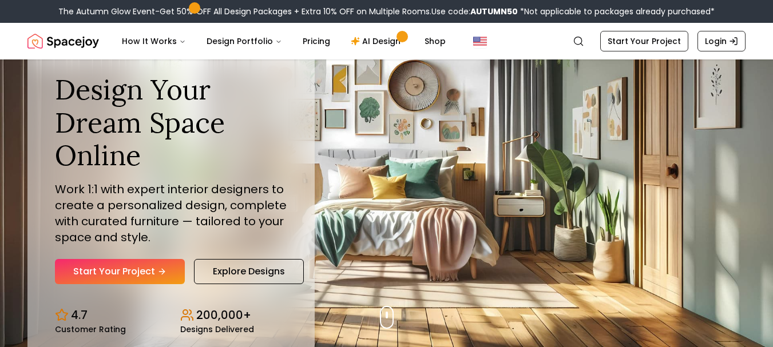 This screenshot has height=347, width=773. I want to click on img: United States, so click(480, 41).